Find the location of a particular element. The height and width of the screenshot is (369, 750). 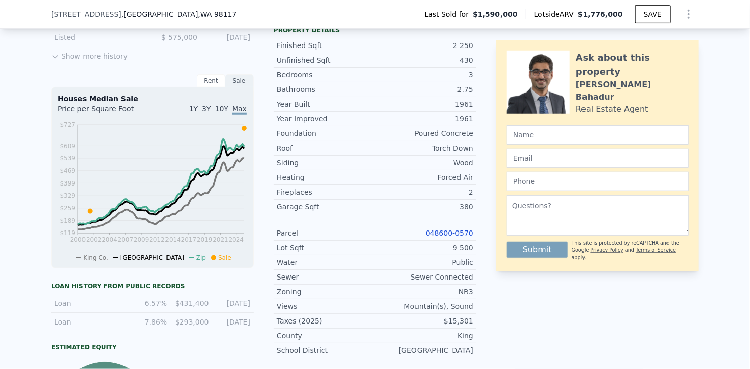

tspan: $469 is located at coordinates (67, 171).